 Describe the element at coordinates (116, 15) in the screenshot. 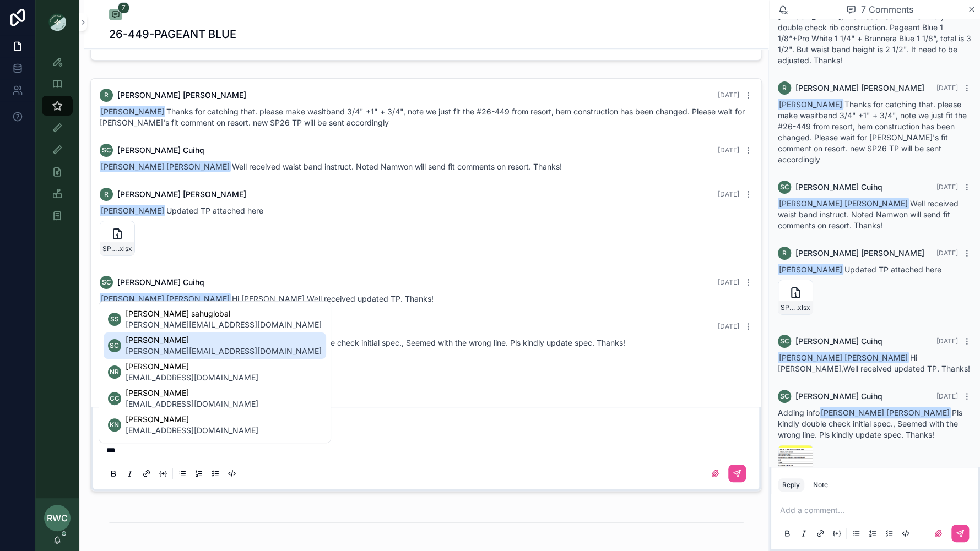

I see `button: 7` at that location.